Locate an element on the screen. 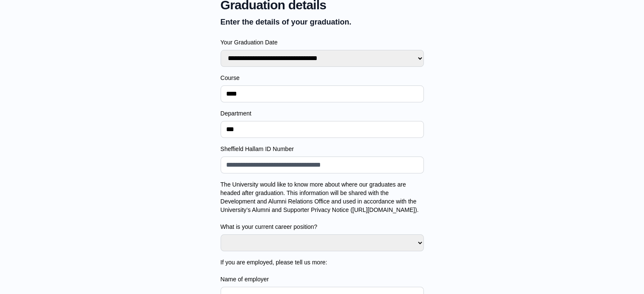  label: If you are employed, please tell us more: Name of employer is located at coordinates (322, 271).